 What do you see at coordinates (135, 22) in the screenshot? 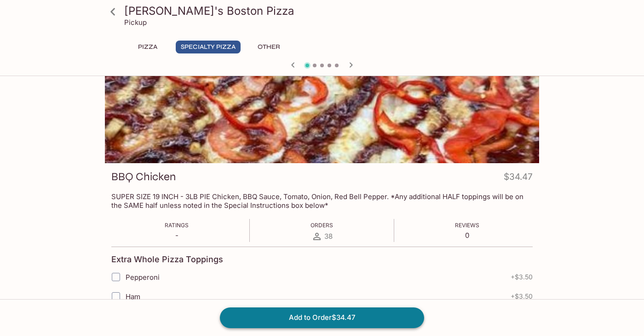
I see `p: Pickup` at bounding box center [135, 22].